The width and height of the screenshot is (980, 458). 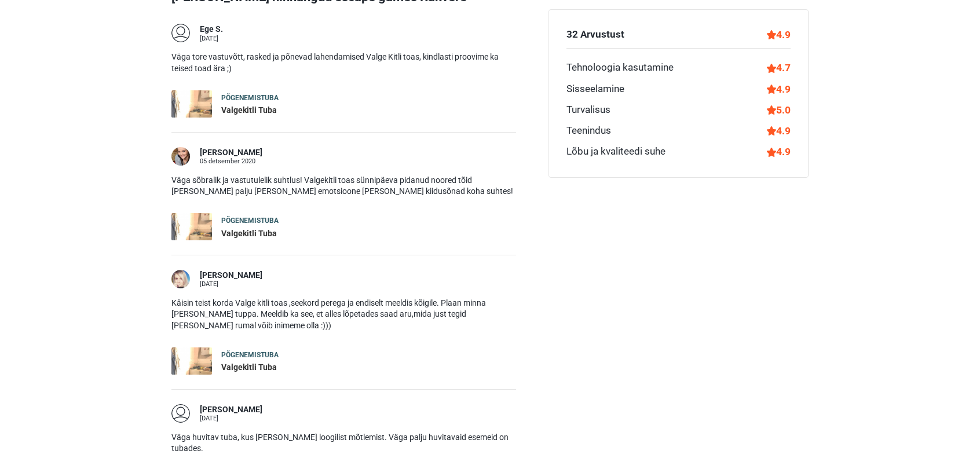 What do you see at coordinates (344, 186) in the screenshot?
I see `p: Väga sõbralik ja vastutulelik suhtlus! Valgekitli toas sünnipäeva pidanud noored tõid [PERSON_NAM...` at bounding box center [344, 186].